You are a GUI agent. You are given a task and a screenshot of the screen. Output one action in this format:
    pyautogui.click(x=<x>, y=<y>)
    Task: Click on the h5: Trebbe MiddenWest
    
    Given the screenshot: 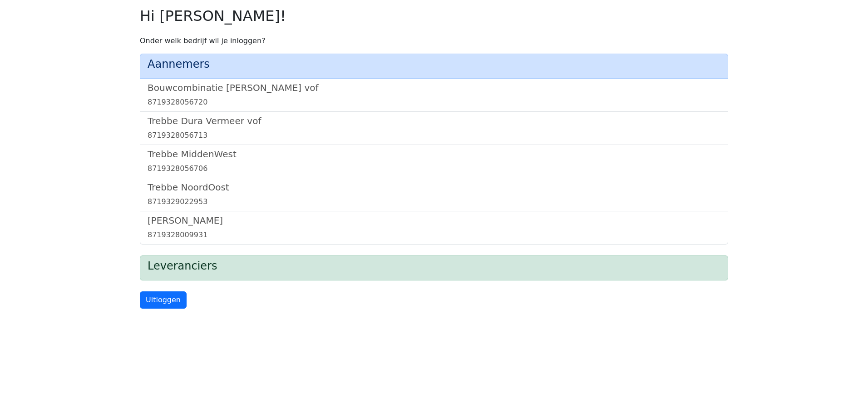 What is the action you would take?
    pyautogui.click(x=434, y=154)
    